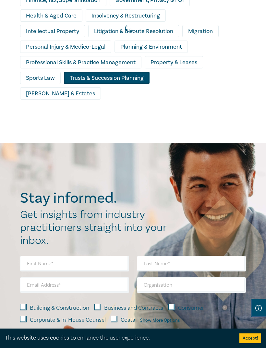 The image size is (266, 348). Describe the element at coordinates (134, 308) in the screenshot. I see `label: Business and Contracts` at that location.